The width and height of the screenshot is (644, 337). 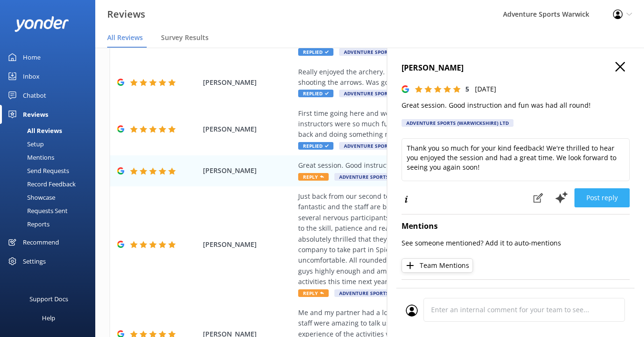 What do you see at coordinates (457, 123) in the screenshot?
I see `div: Adventure Sports (Warwickshire) Ltd` at bounding box center [457, 123].